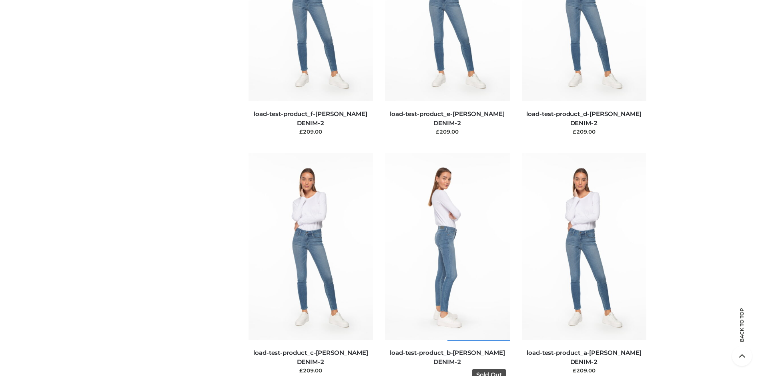  Describe the element at coordinates (742, 332) in the screenshot. I see `span: Back to top` at that location.